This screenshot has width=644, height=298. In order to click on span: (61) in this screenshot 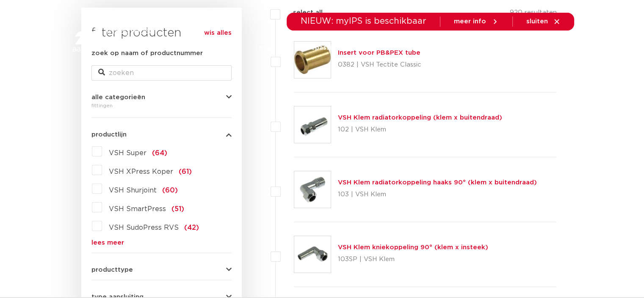, I will do `click(185, 172)`.